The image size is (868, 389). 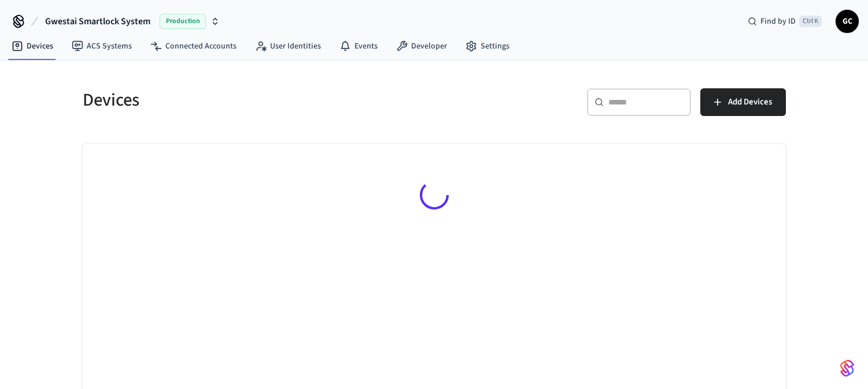 I want to click on h5: Devices, so click(x=255, y=100).